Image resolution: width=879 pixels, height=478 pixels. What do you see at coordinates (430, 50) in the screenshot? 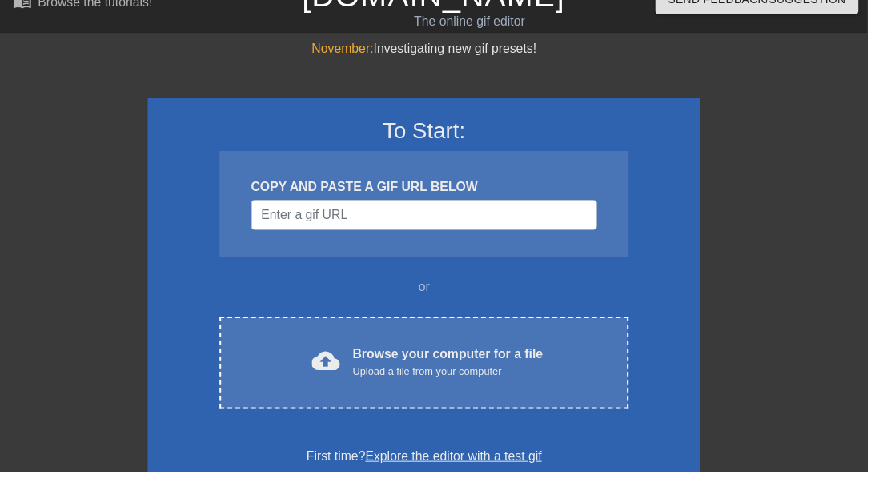
I see `div: Investigating new gif presets!` at bounding box center [430, 50].